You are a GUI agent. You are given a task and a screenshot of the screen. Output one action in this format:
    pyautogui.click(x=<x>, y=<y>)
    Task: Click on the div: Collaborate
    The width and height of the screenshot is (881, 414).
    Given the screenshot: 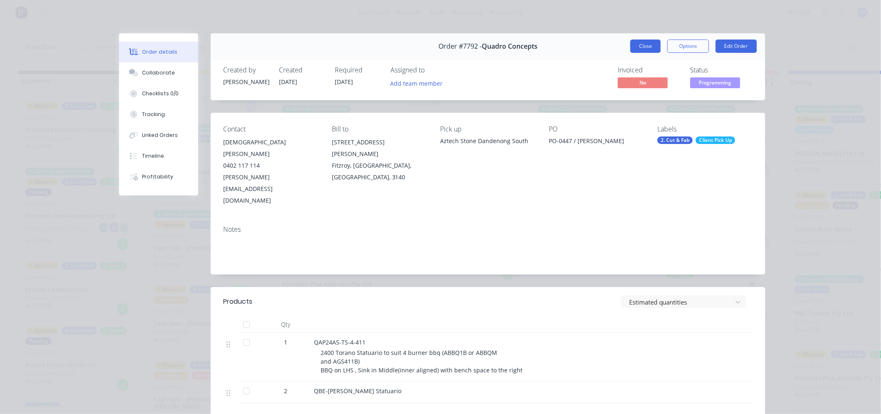 What is the action you would take?
    pyautogui.click(x=159, y=73)
    